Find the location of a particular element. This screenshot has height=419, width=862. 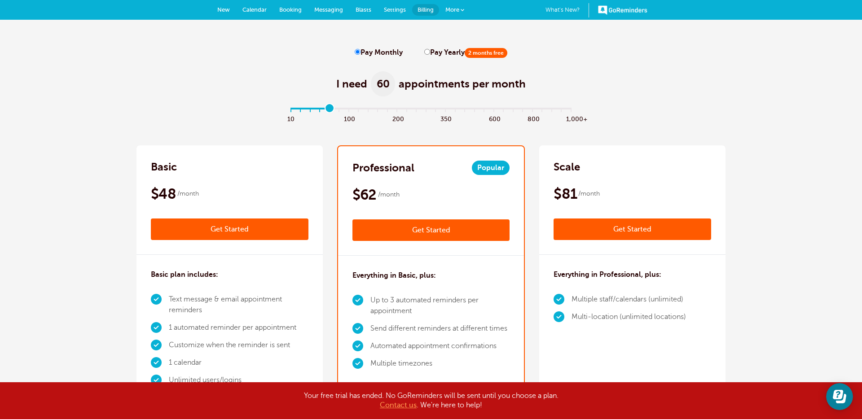

span: Popular is located at coordinates (491, 168).